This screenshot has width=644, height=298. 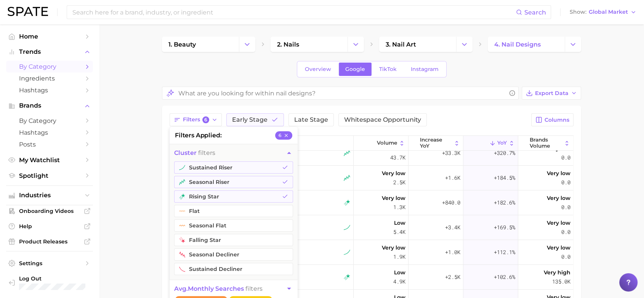 I want to click on button: Industries, so click(x=49, y=195).